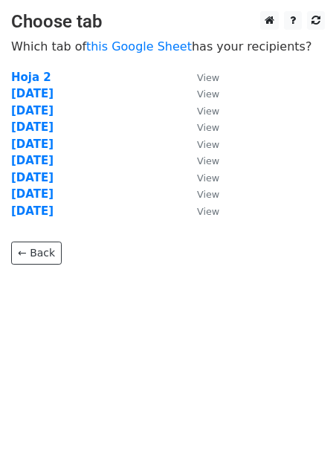 The width and height of the screenshot is (336, 472). I want to click on h3: Choose tab, so click(168, 22).